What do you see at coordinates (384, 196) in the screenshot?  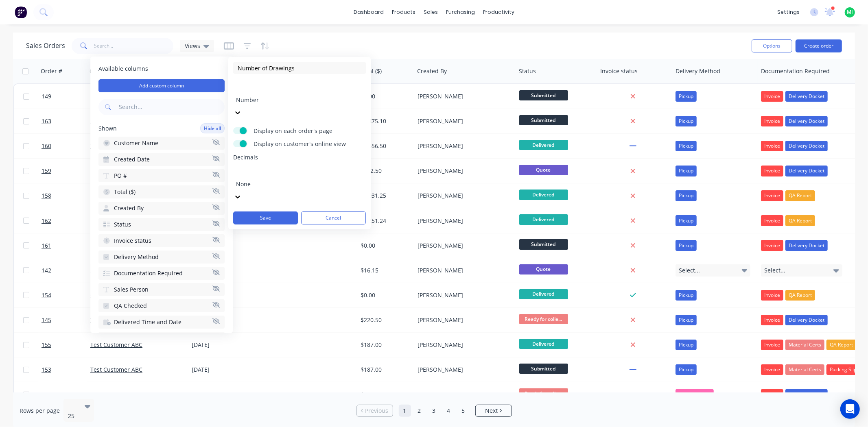 I see `div: $1,031.25` at bounding box center [384, 196].